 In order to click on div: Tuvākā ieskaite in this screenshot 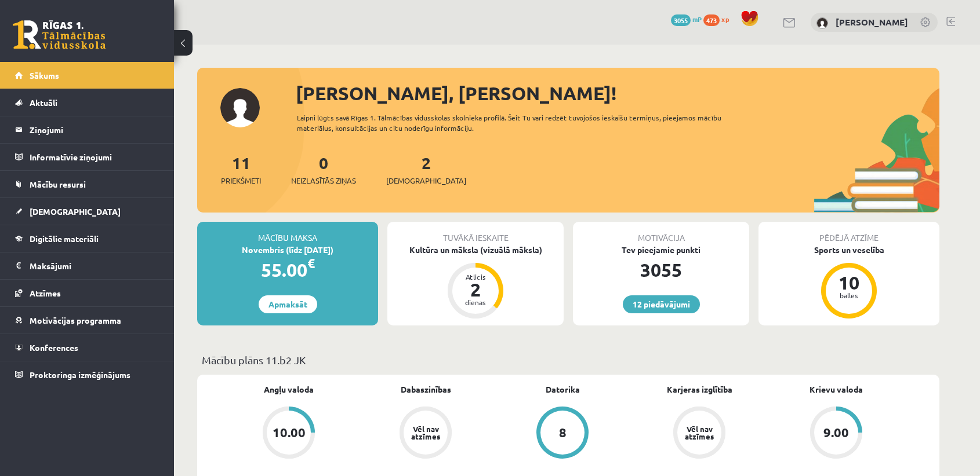, I will do `click(476, 233)`.